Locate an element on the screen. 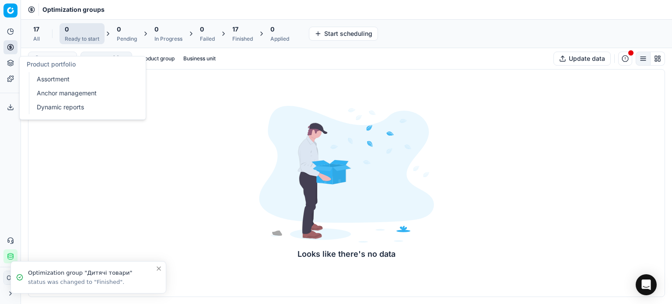 Image resolution: width=672 pixels, height=304 pixels. div: Failed is located at coordinates (207, 39).